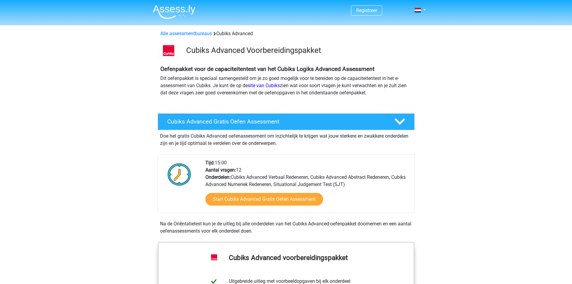 The image size is (572, 284). I want to click on b: Aantal vragen:, so click(221, 170).